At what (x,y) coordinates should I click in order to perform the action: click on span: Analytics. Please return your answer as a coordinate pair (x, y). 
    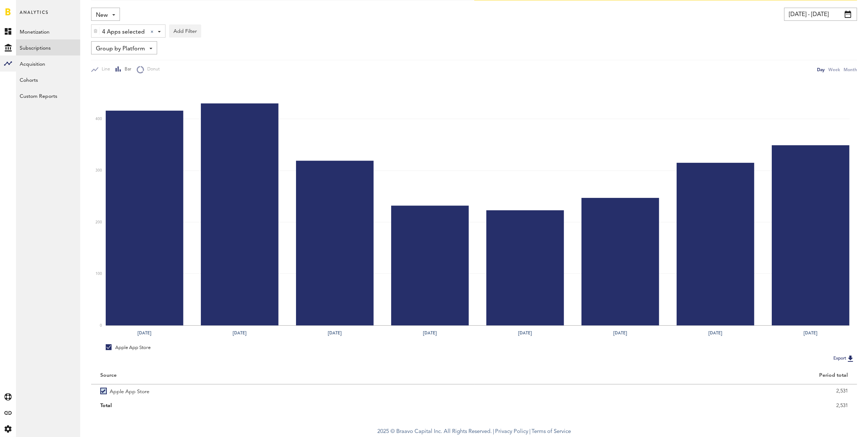
    Looking at the image, I should click on (34, 16).